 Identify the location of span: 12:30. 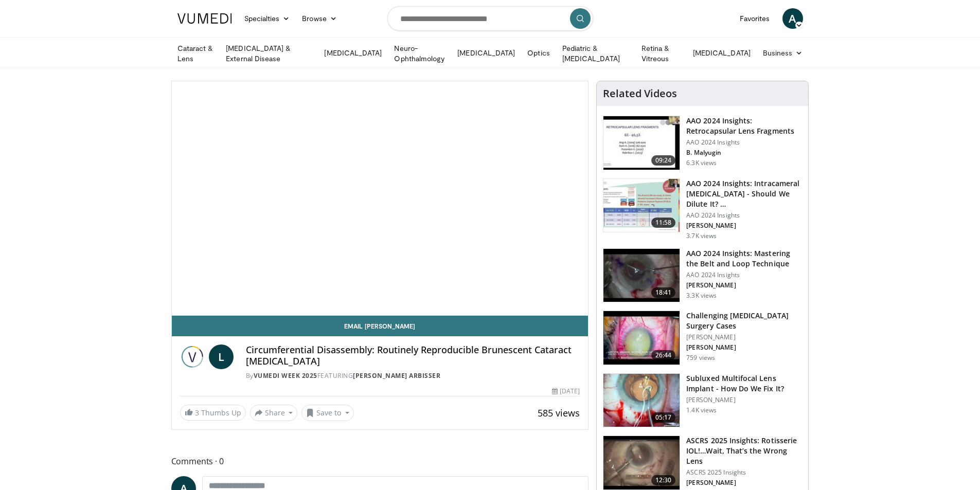
(664, 481).